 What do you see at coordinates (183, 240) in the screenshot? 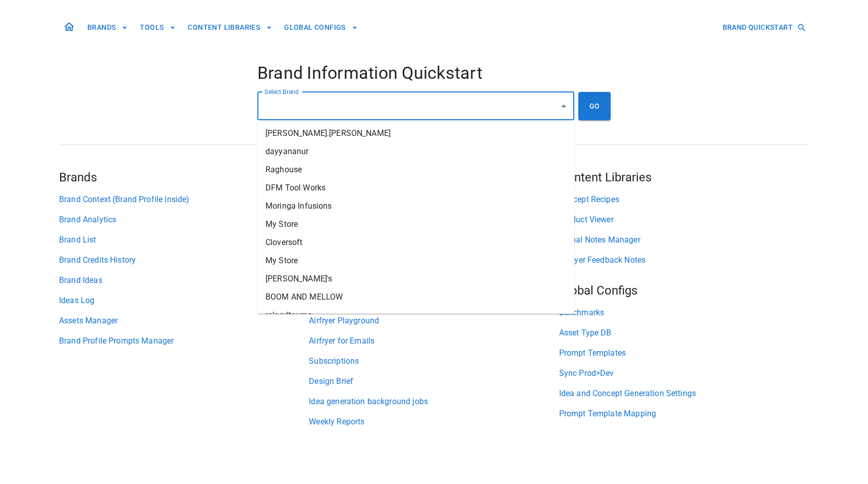
I see `a: Brand List` at bounding box center [183, 240].